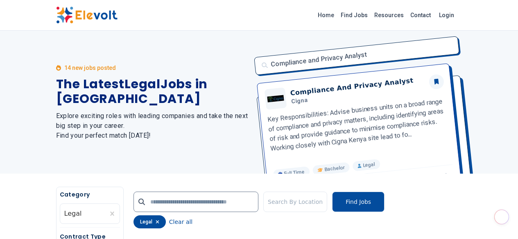  What do you see at coordinates (180, 222) in the screenshot?
I see `button: Clear all` at bounding box center [180, 222].